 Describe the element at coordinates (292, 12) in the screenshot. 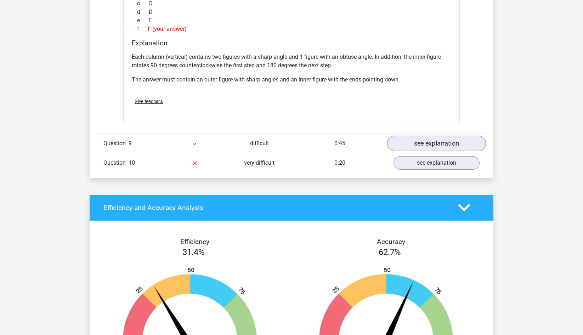

I see `div: D` at that location.